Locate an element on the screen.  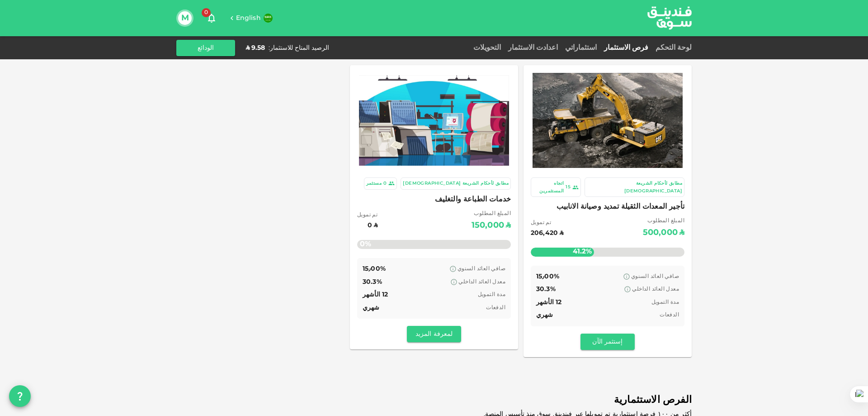
button: لمعرفة المزيد is located at coordinates (434, 334).